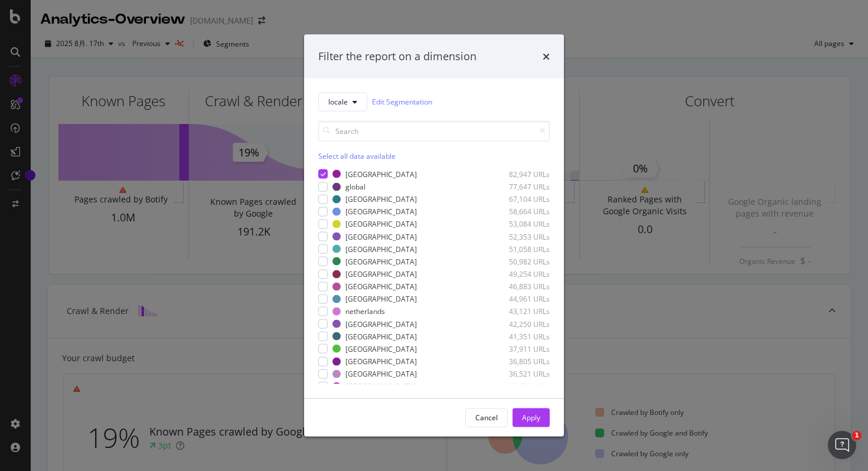 This screenshot has height=471, width=868. What do you see at coordinates (857, 436) in the screenshot?
I see `span: 1` at bounding box center [857, 436].